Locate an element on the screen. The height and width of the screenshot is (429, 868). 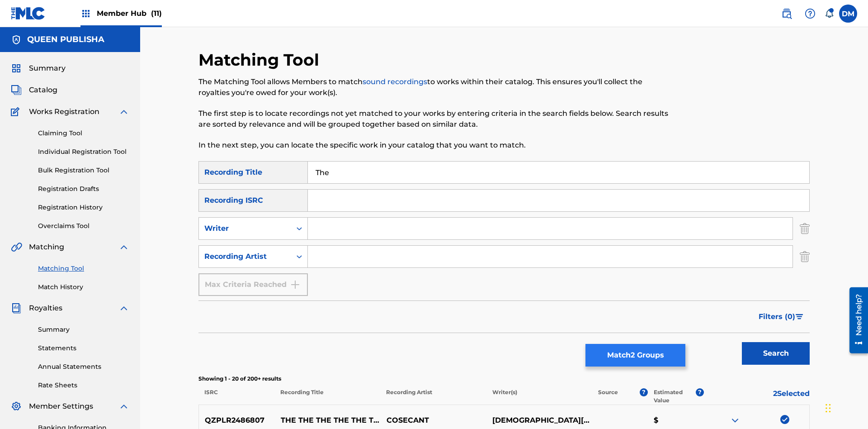
p: 2 Selected is located at coordinates (757, 397).